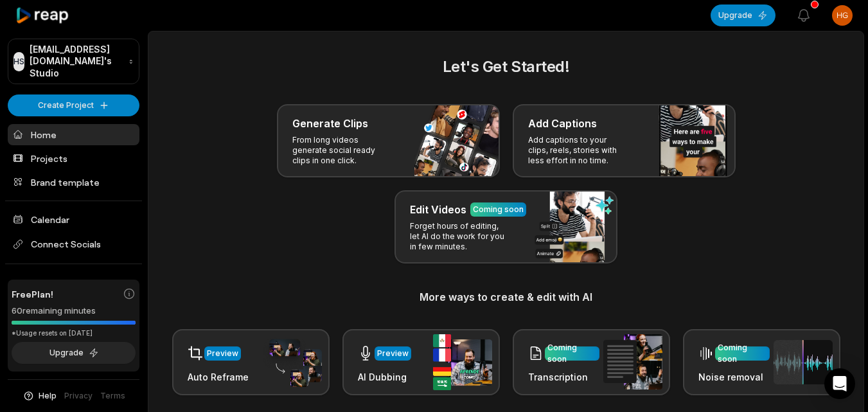  Describe the element at coordinates (112, 396) in the screenshot. I see `a: Terms` at that location.